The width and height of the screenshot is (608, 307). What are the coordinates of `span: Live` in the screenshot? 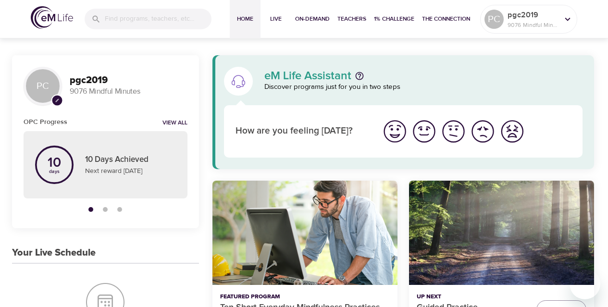 It's located at (276, 19).